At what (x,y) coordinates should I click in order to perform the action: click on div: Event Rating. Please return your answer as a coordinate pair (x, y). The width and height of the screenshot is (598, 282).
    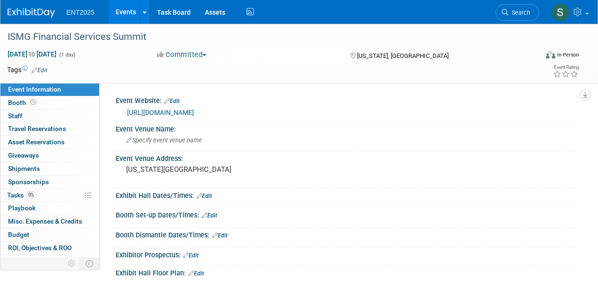
    Looking at the image, I should click on (566, 67).